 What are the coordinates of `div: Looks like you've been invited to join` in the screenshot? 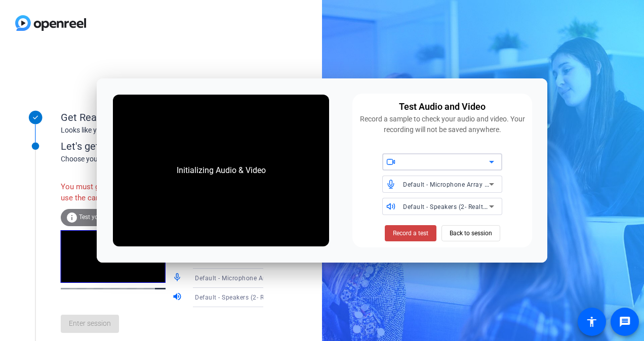 It's located at (162, 130).